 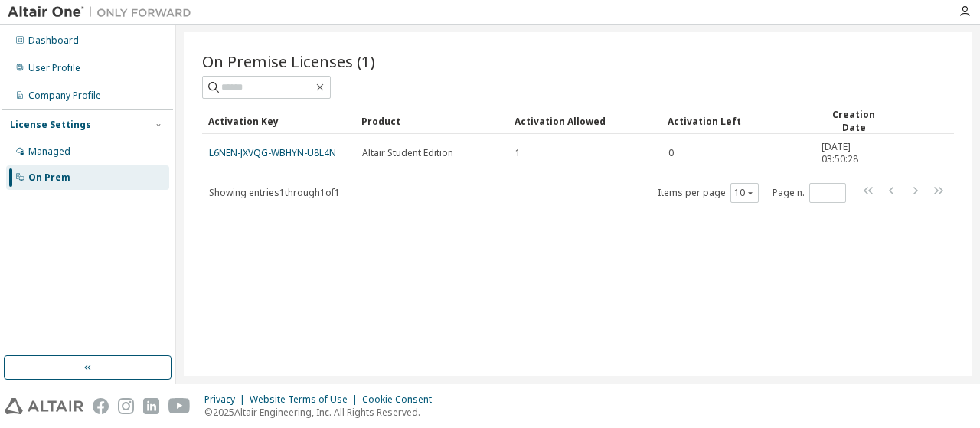 I want to click on div: Product, so click(x=432, y=121).